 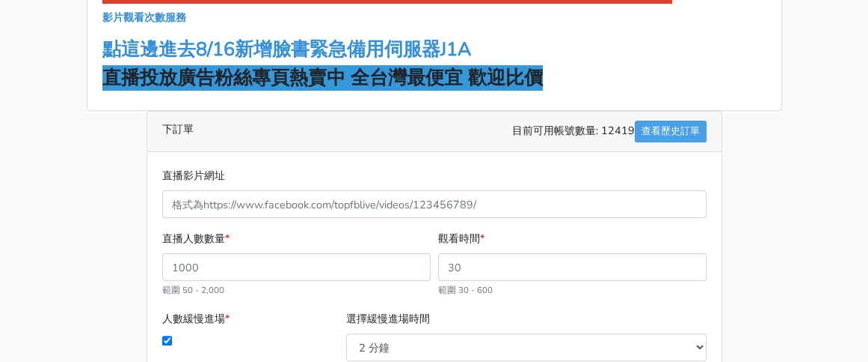 What do you see at coordinates (296, 267) in the screenshot?
I see `input: 1000` at bounding box center [296, 267].